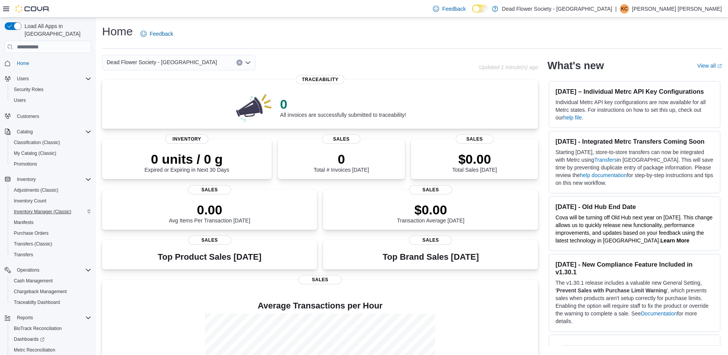 The image size is (728, 355). I want to click on img: 0, so click(254, 107).